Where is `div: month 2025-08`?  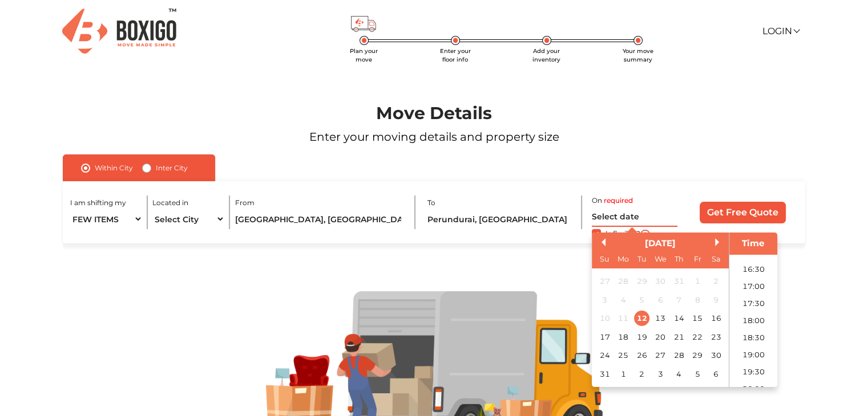
div: month 2025-08 is located at coordinates (659, 328).